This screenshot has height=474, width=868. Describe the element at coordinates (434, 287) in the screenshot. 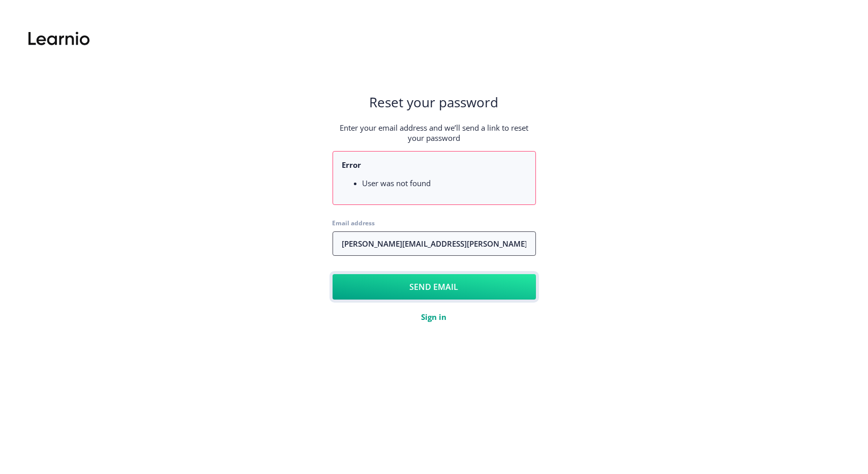

I see `button: Send email` at that location.